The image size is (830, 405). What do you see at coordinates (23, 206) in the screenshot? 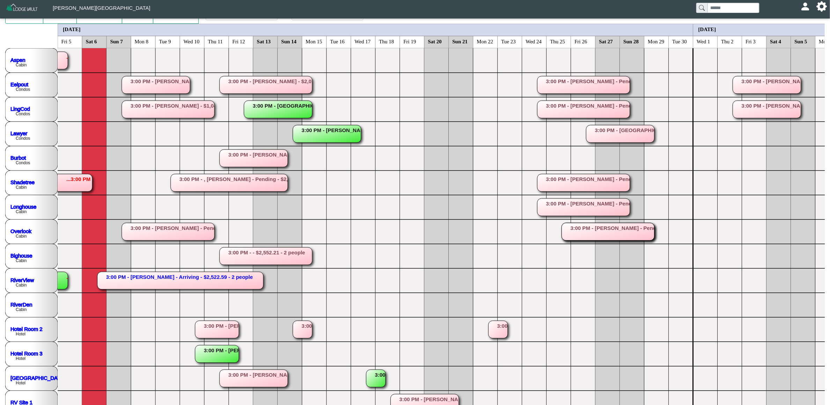
I see `a: Longhouse` at bounding box center [23, 206].